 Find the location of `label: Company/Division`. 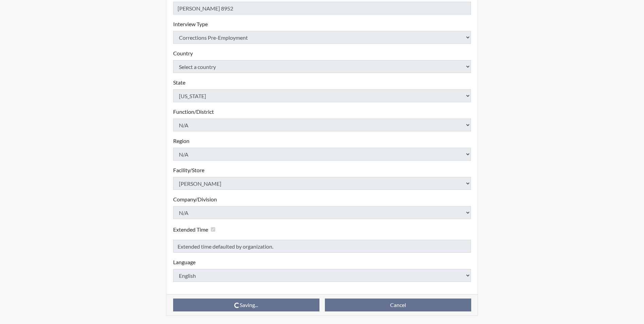

label: Company/Division is located at coordinates (195, 199).